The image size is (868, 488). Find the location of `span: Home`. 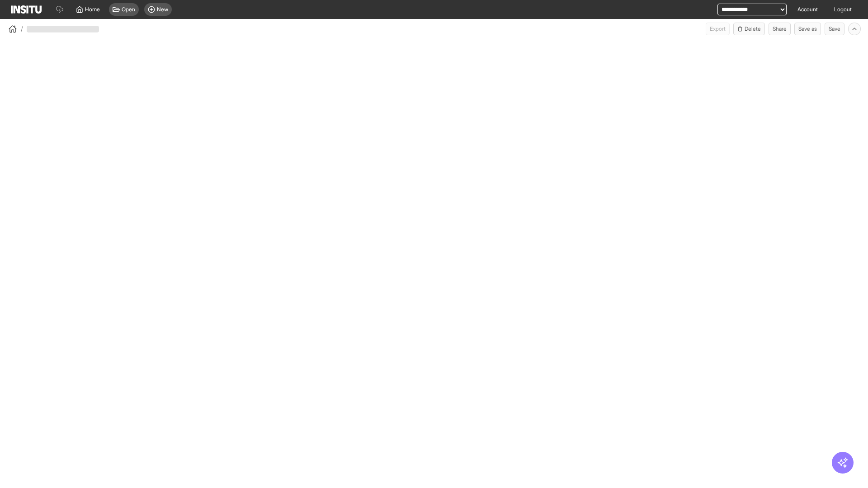

span: Home is located at coordinates (92, 10).